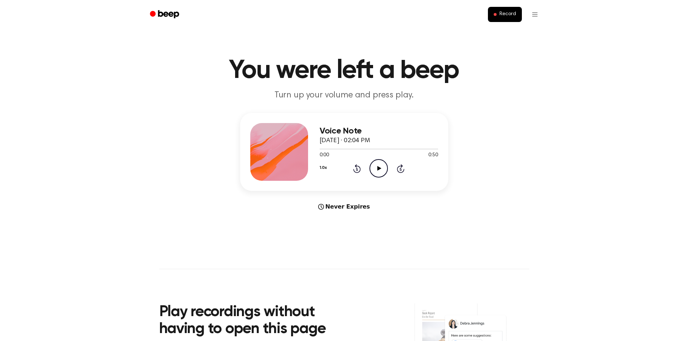 The height and width of the screenshot is (341, 688). Describe the element at coordinates (344, 95) in the screenshot. I see `p: Turn up your volume and press play.` at that location.